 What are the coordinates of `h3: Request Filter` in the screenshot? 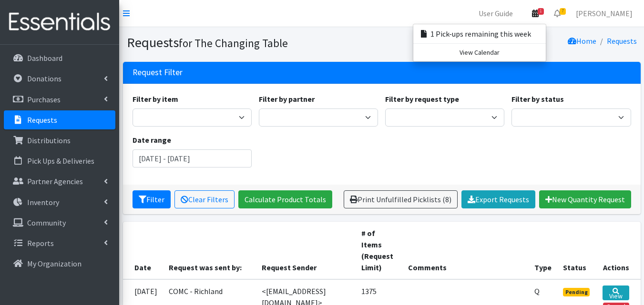 It's located at (157, 73).